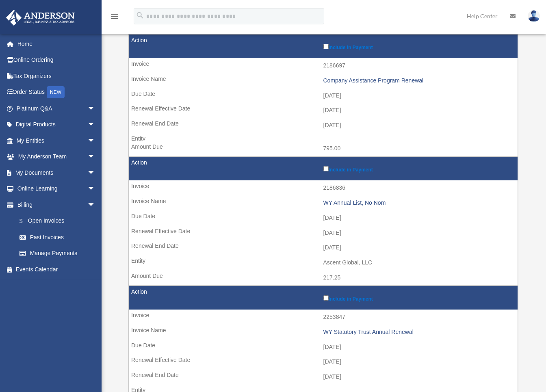  I want to click on a: Past Invoices, so click(57, 237).